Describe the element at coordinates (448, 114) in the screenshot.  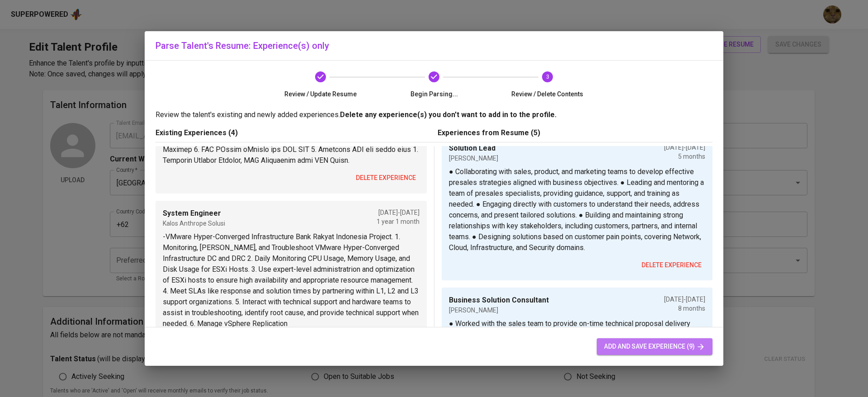
I see `b: Delete any experience(s) you don't want to add in to the profile.` at that location.